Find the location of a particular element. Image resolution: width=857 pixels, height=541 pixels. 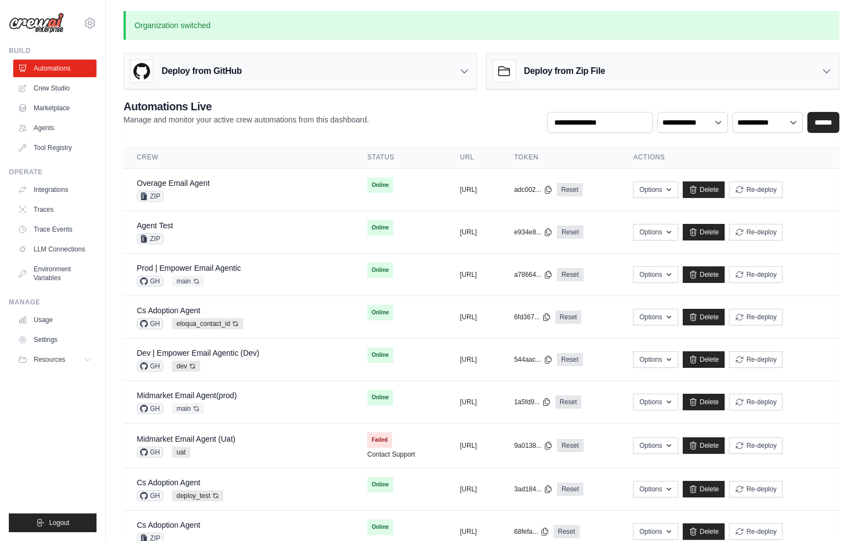

div: Chat Widget is located at coordinates (829, 515).